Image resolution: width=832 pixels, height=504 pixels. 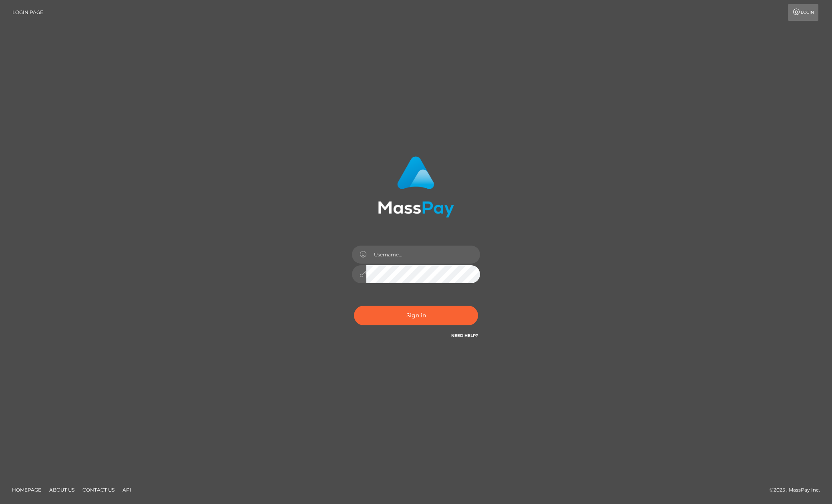 What do you see at coordinates (416, 315) in the screenshot?
I see `button: Sign in` at bounding box center [416, 315].